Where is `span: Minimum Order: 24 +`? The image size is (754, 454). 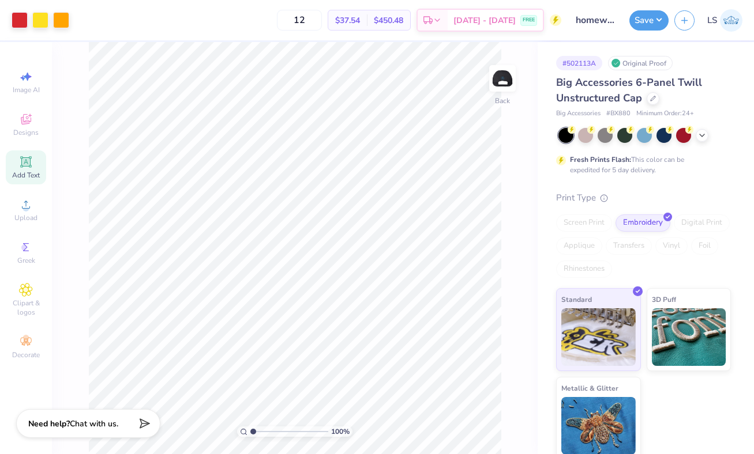
span: Minimum Order: 24 + is located at coordinates (665, 114).